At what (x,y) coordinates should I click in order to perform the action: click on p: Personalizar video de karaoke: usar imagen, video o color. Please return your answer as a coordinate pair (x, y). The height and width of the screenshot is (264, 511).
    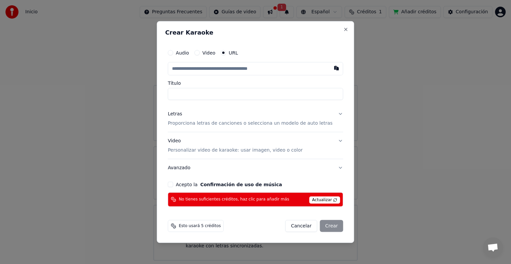
    Looking at the image, I should click on (235, 150).